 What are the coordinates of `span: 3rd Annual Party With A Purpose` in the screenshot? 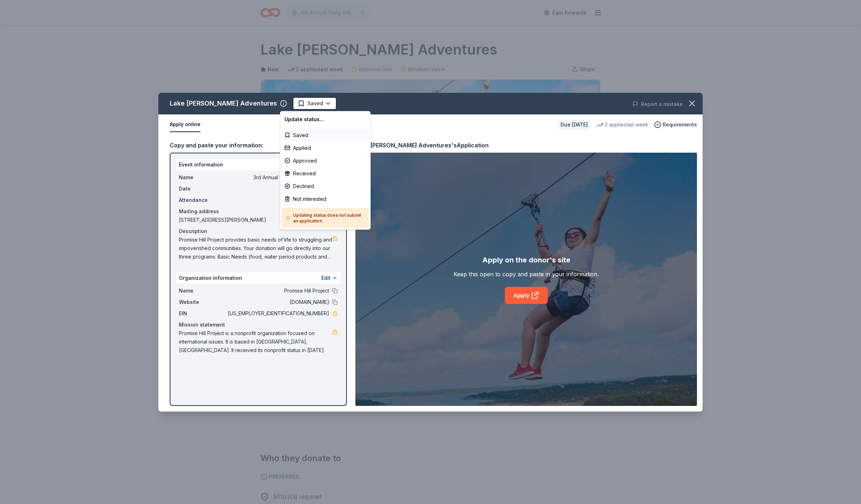 It's located at (329, 13).